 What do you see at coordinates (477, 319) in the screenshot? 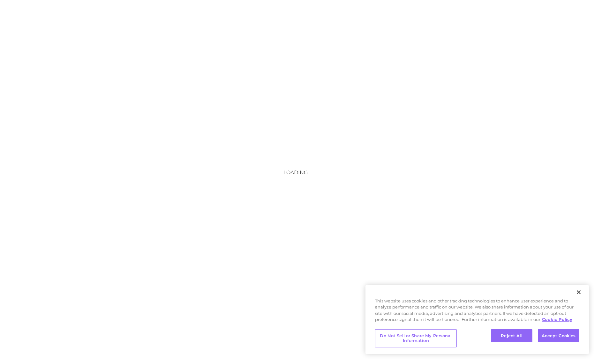
I see `div: Privacy` at bounding box center [477, 319].